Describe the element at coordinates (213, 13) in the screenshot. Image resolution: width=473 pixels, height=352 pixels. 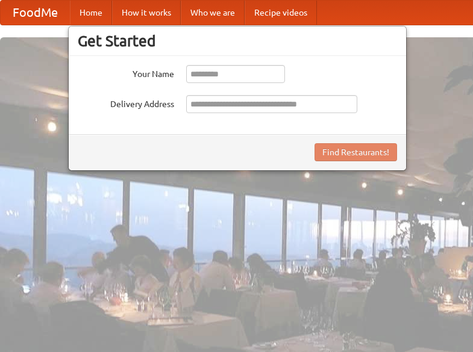
I see `a: Who we are` at that location.